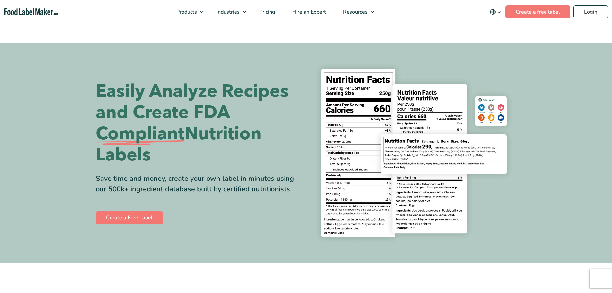 Image resolution: width=612 pixels, height=293 pixels. I want to click on a: Login, so click(590, 12).